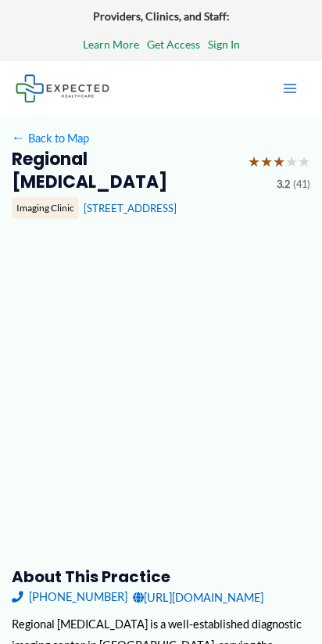 This screenshot has height=644, width=322. Describe the element at coordinates (283, 184) in the screenshot. I see `span: 3.2` at that location.